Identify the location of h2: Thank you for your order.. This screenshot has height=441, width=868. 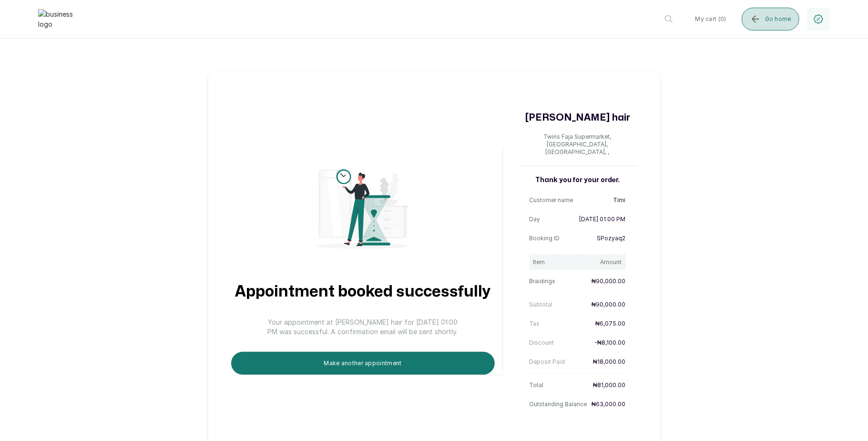
(577, 180).